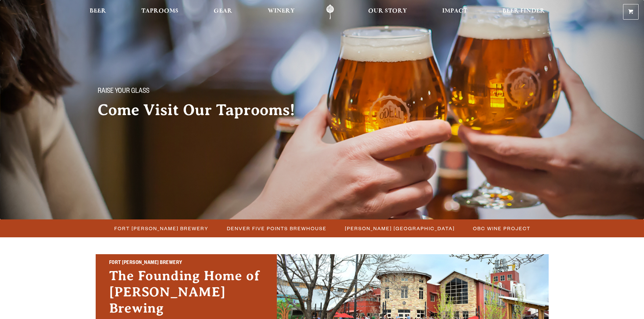 The width and height of the screenshot is (644, 319). I want to click on h2: Come Visit Our Taprooms!, so click(203, 110).